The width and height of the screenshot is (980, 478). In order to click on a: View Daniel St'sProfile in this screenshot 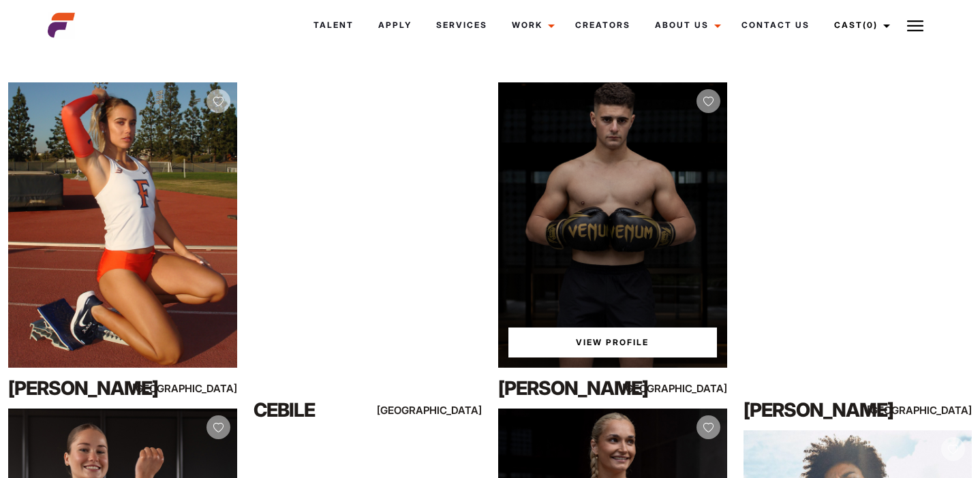, I will do `click(612, 342)`.